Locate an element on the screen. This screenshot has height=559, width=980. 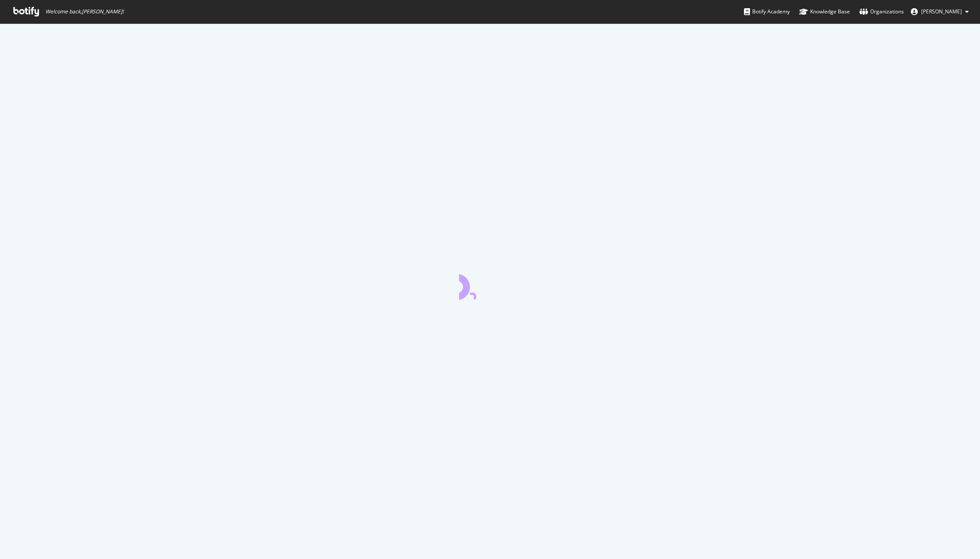
span: Jonathan Baldwin is located at coordinates (941, 11).